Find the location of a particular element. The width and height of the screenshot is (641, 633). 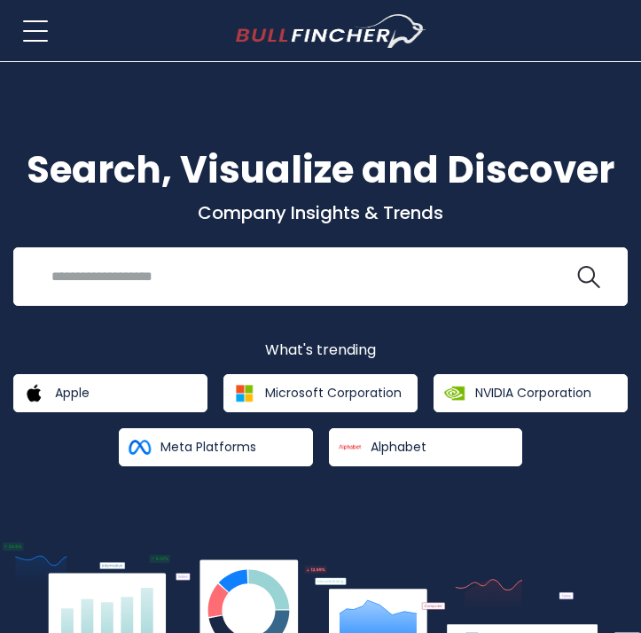

a: Go to homepage is located at coordinates (331, 31).